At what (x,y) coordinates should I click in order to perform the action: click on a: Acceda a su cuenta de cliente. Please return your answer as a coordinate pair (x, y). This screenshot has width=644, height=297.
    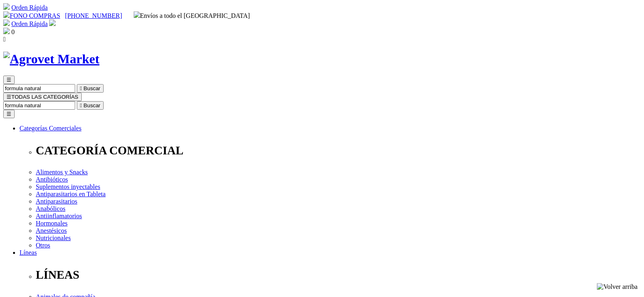
    Looking at the image, I should click on (52, 23).